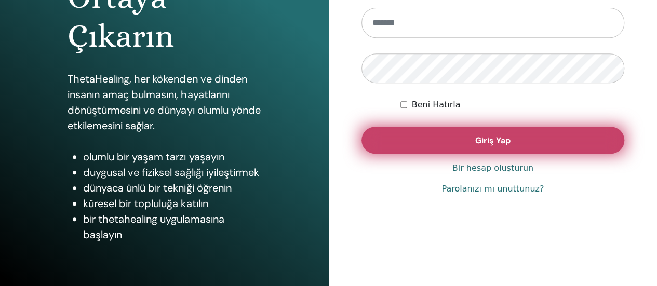  What do you see at coordinates (493, 189) in the screenshot?
I see `a: Parolanızı mı unuttunuz?` at bounding box center [493, 189].